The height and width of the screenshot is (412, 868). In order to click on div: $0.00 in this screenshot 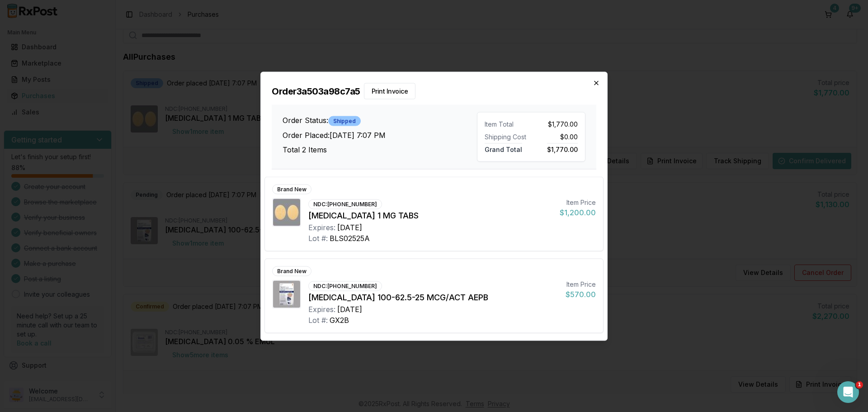, I will do `click(556, 137)`.